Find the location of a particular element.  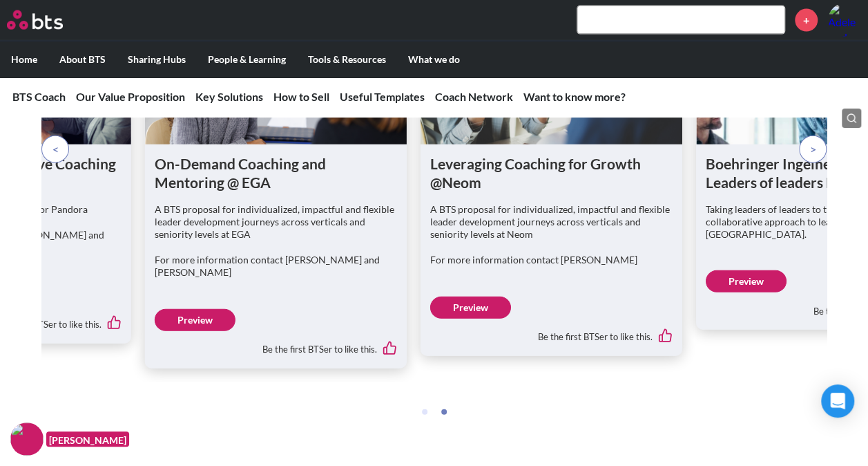

img: Adele Rodante is located at coordinates (845, 20).